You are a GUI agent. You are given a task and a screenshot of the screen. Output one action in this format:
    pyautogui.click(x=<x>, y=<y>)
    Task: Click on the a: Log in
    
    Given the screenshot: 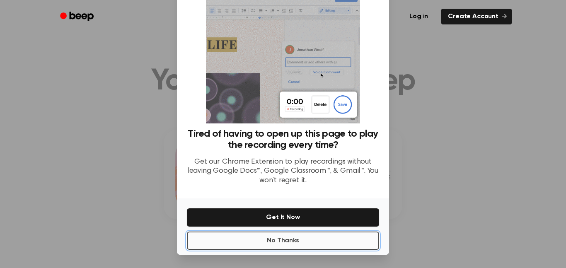 What is the action you would take?
    pyautogui.click(x=418, y=17)
    